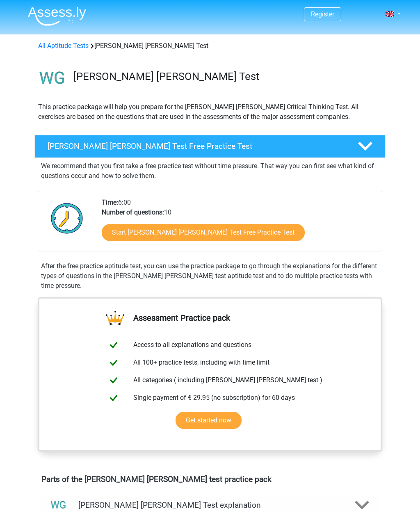  I want to click on b: Number of questions:, so click(133, 212).